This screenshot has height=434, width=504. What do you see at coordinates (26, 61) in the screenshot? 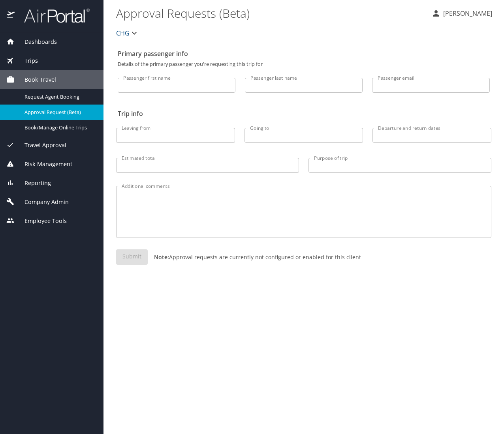
I see `span: Trips` at bounding box center [26, 61].